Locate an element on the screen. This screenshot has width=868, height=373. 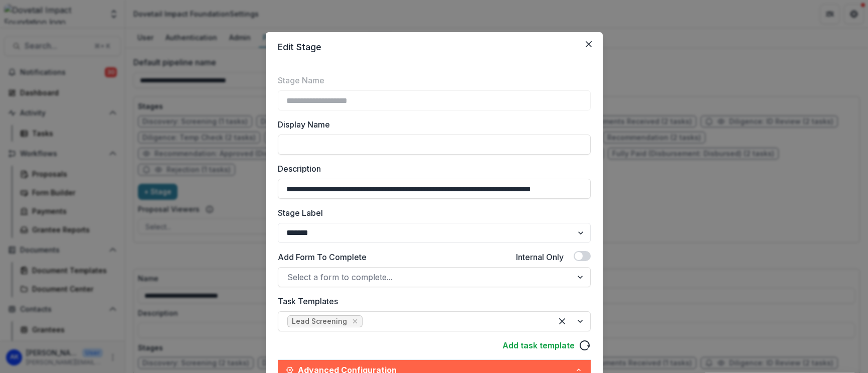
label: Internal Only is located at coordinates (539, 257).